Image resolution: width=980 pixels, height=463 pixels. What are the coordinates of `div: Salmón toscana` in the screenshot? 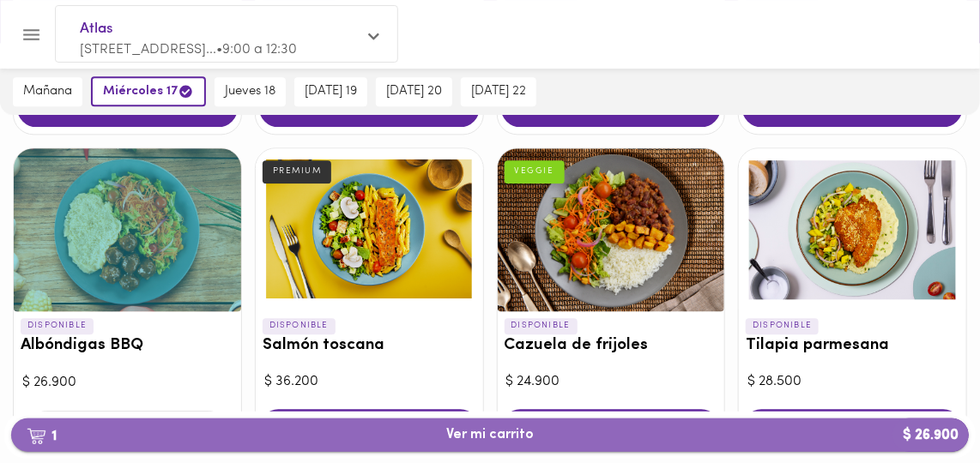 It's located at (369, 230).